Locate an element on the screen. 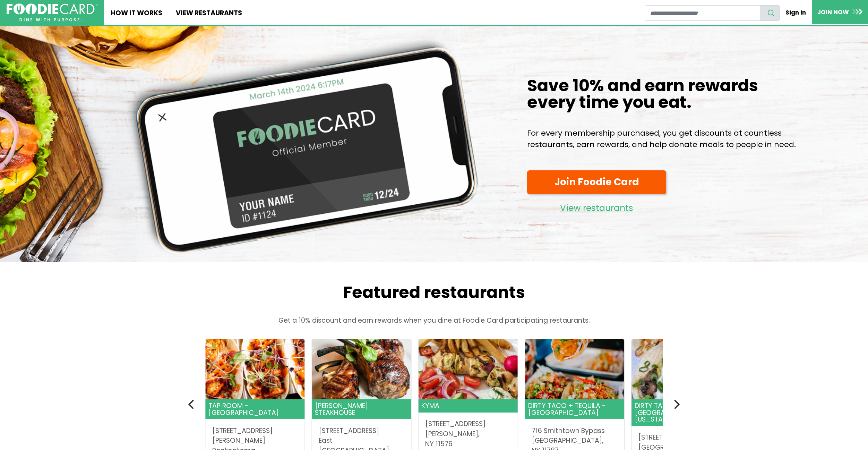 The height and width of the screenshot is (450, 868). img: Rothmann's Steakhouse is located at coordinates (362, 369).